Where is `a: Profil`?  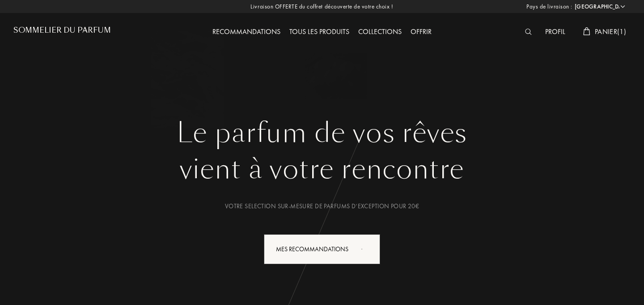
a: Profil is located at coordinates (555, 31).